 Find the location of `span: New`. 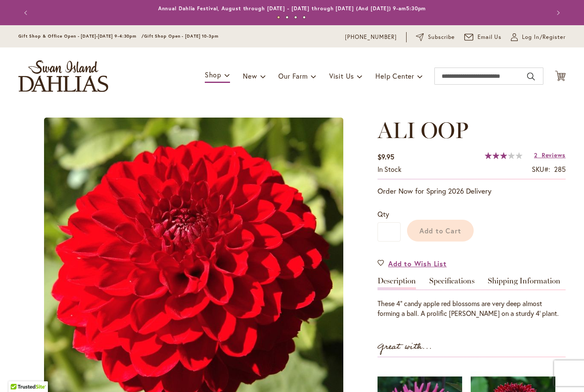

span: New is located at coordinates (250, 76).